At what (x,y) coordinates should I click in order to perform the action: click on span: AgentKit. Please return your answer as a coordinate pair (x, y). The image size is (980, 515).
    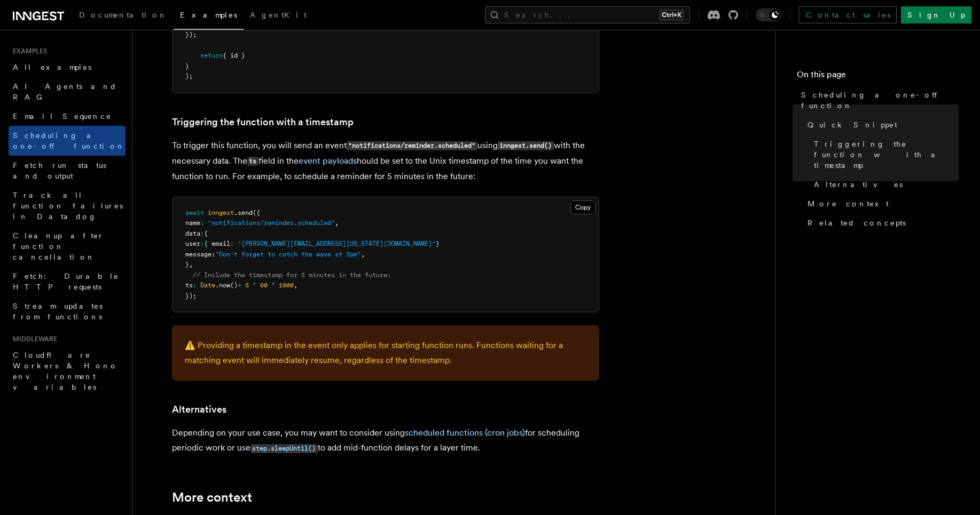
    Looking at the image, I should click on (278, 15).